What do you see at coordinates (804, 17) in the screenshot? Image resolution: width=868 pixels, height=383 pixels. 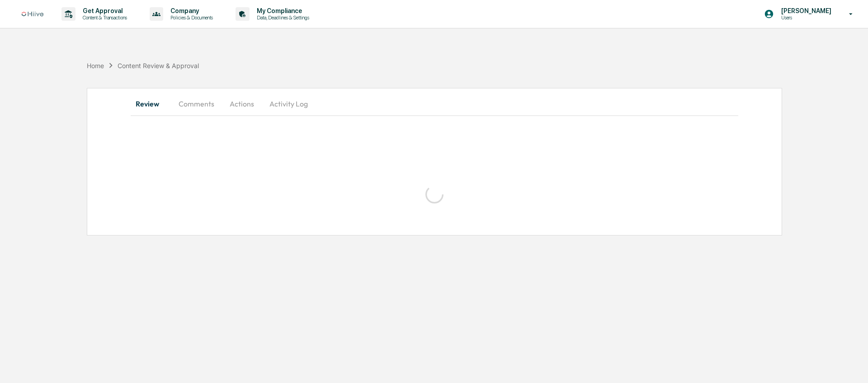 I see `p: Users` at bounding box center [804, 17].